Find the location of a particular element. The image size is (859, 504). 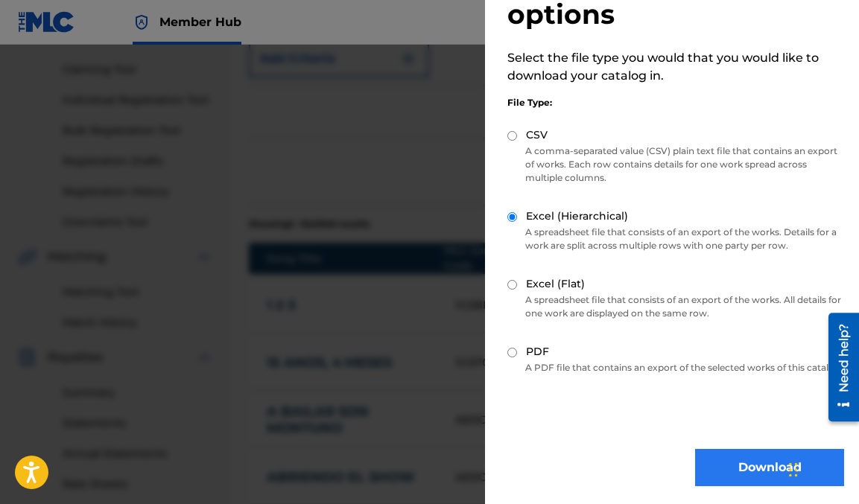

p: A PDF file that contains an export of the selected works of this catalog. is located at coordinates (676, 368).